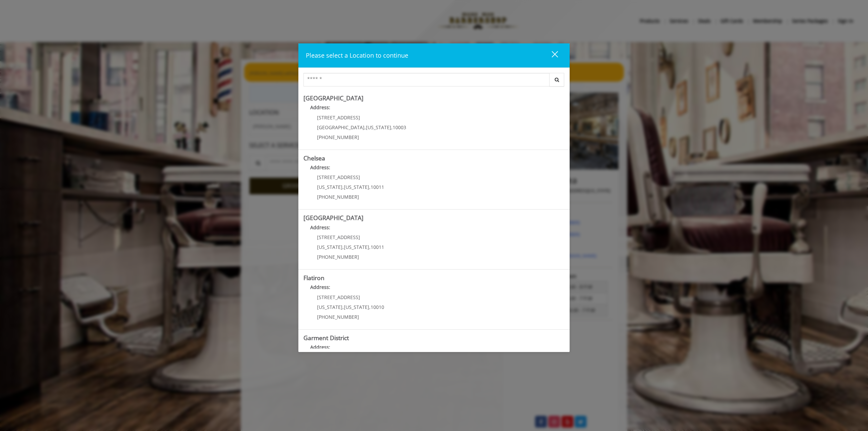 Image resolution: width=868 pixels, height=431 pixels. What do you see at coordinates (434, 82) in the screenshot?
I see `div: Center Select` at bounding box center [434, 82].